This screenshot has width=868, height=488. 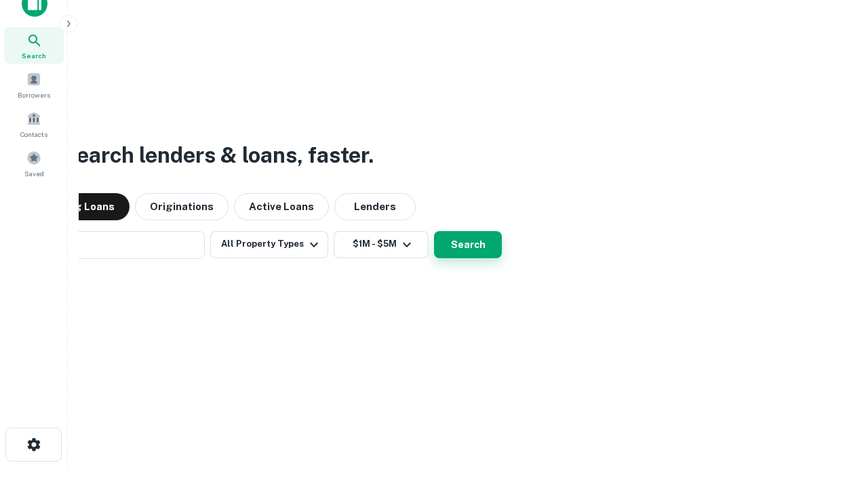 What do you see at coordinates (34, 124) in the screenshot?
I see `a: Contacts` at bounding box center [34, 124].